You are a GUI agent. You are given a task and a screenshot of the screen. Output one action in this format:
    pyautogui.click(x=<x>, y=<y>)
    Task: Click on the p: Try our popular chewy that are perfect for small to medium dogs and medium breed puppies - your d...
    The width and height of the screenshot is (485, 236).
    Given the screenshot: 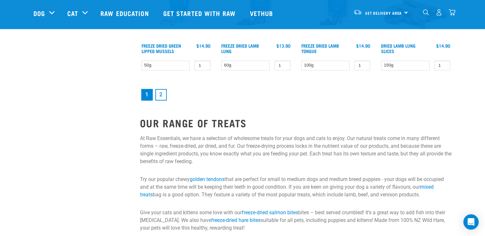 What is the action you would take?
    pyautogui.click(x=296, y=187)
    